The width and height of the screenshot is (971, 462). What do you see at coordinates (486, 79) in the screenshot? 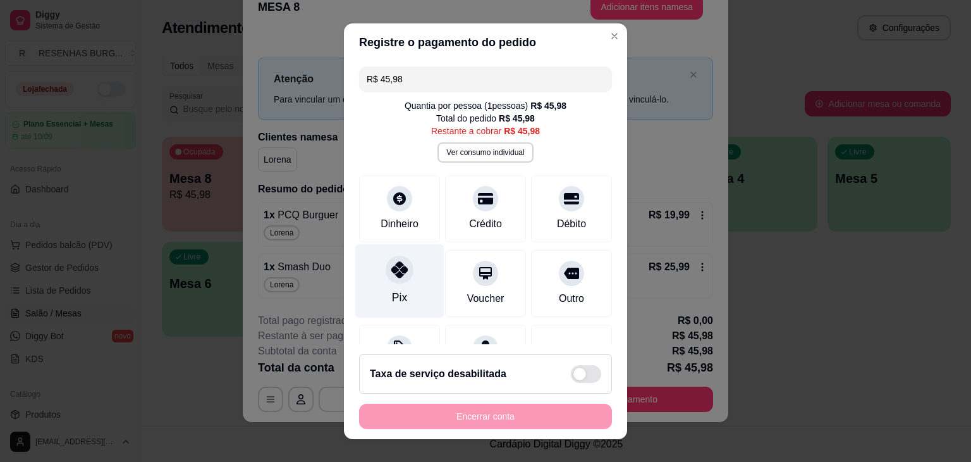
I see `input: Ex.: hambúrguer de cordeiro` at bounding box center [486, 79].